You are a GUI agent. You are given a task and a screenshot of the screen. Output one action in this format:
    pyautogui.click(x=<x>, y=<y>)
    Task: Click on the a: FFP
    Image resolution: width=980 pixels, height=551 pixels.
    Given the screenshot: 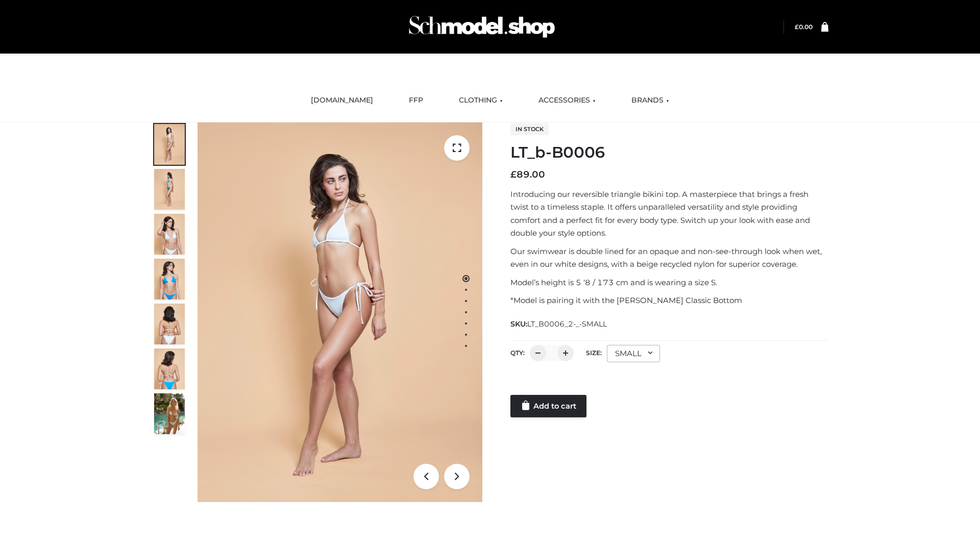 What is the action you would take?
    pyautogui.click(x=416, y=100)
    